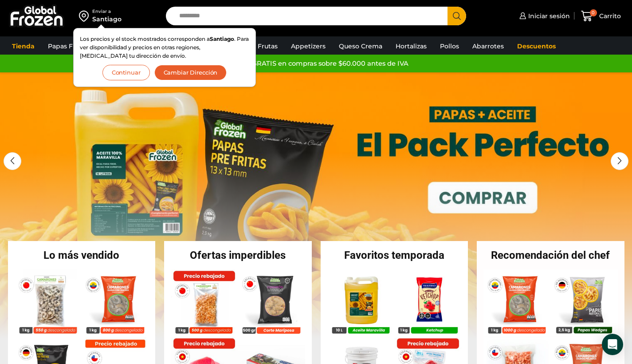 The image size is (632, 364). Describe the element at coordinates (488, 46) in the screenshot. I see `a: Abarrotes` at that location.